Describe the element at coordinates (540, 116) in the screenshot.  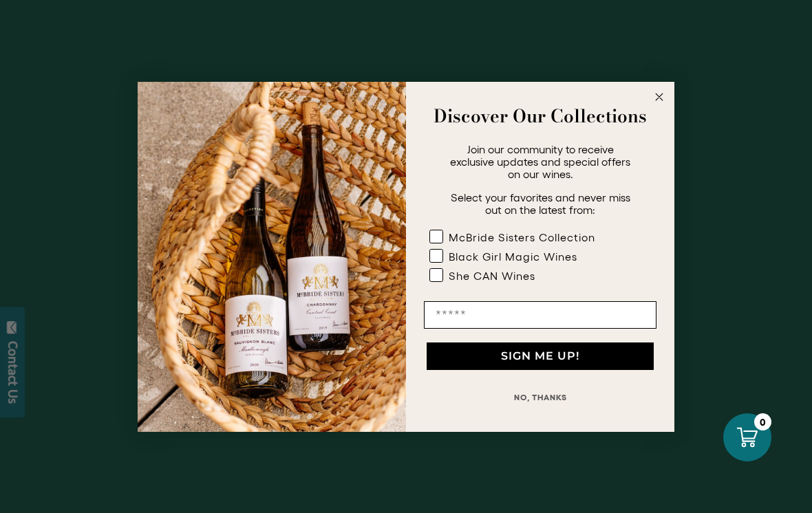
I see `strong: Discover Our Collections` at that location.